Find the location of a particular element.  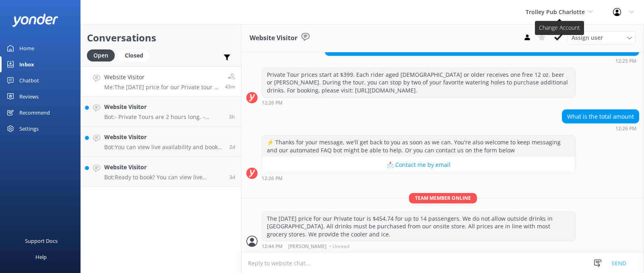

div: Home is located at coordinates (27, 48).